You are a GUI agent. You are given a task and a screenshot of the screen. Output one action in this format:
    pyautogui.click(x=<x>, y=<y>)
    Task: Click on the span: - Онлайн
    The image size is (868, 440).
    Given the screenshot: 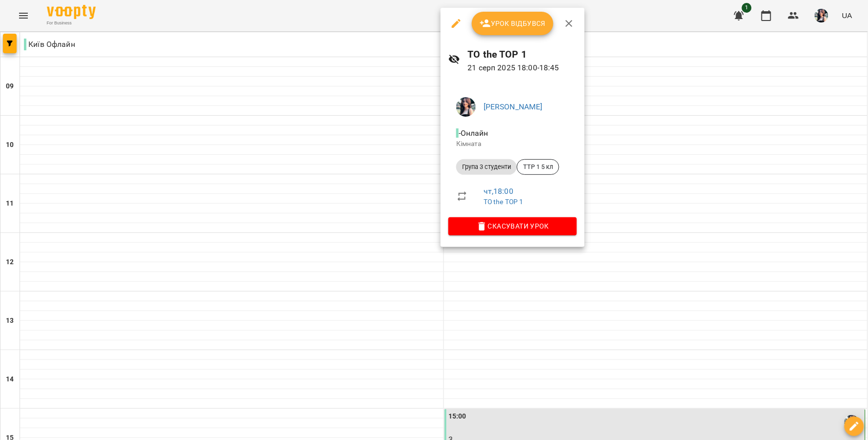 What is the action you would take?
    pyautogui.click(x=473, y=133)
    